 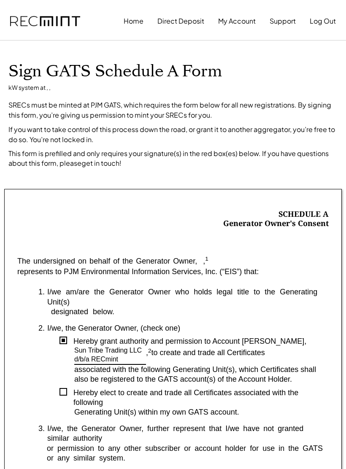 What do you see at coordinates (188, 297) in the screenshot?
I see `div: I/we am/are the Generator Owner who holds legal title to the Generating Unit(s)` at bounding box center [188, 297].